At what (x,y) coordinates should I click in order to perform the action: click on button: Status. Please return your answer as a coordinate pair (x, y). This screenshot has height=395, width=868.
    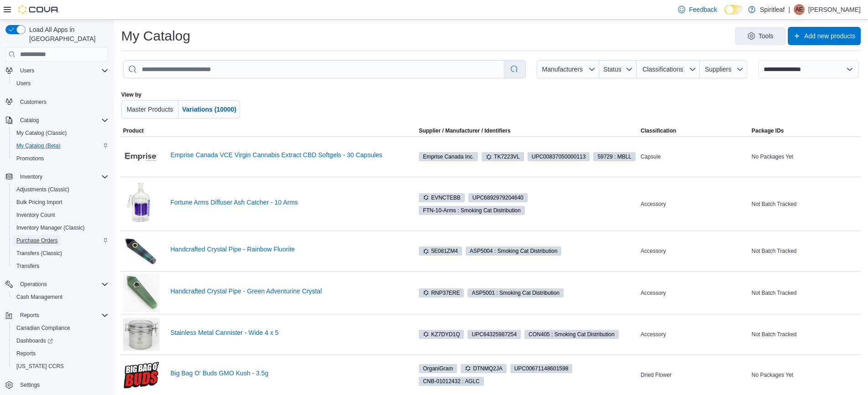
    Looking at the image, I should click on (618, 69).